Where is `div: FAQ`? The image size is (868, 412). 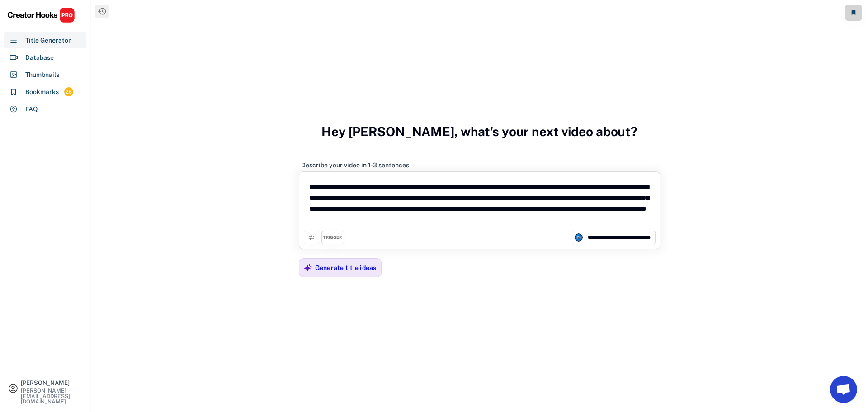 div: FAQ is located at coordinates (32, 109).